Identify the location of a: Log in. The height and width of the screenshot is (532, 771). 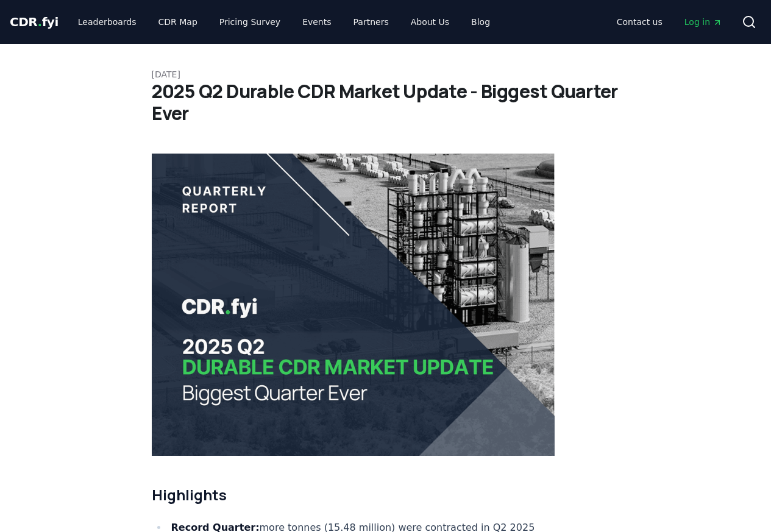
(704, 22).